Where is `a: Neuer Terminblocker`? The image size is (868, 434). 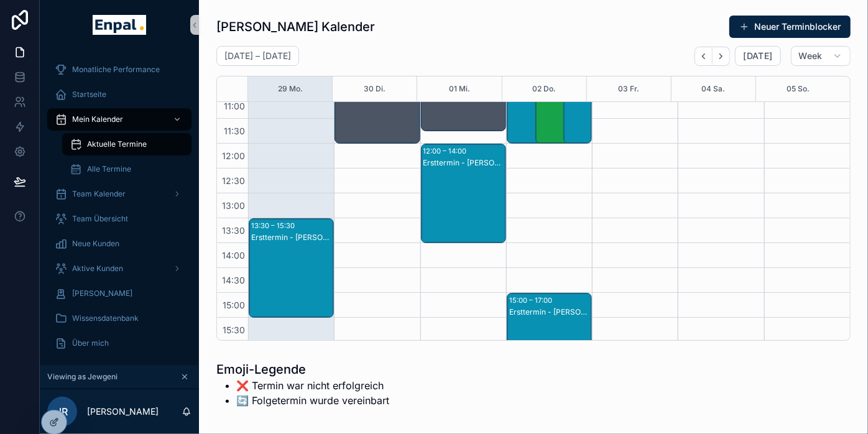 a: Neuer Terminblocker is located at coordinates (790, 27).